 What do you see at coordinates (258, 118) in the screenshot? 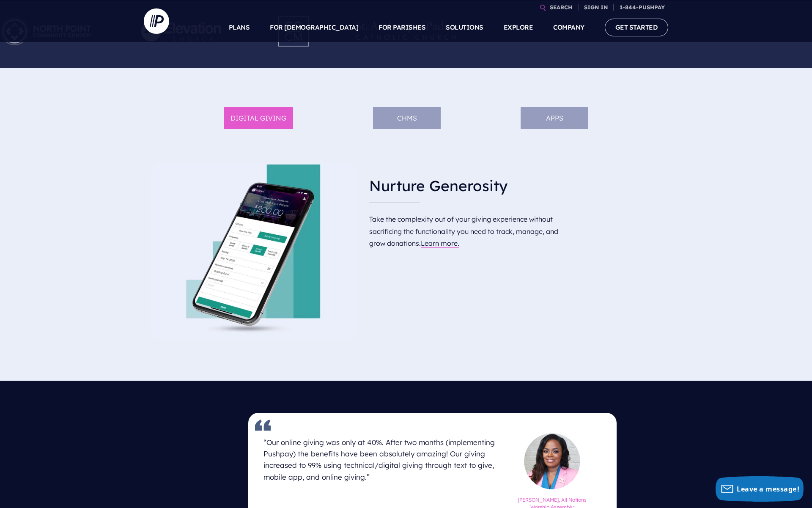
I see `li: DIGITAL GIVING` at bounding box center [258, 118].